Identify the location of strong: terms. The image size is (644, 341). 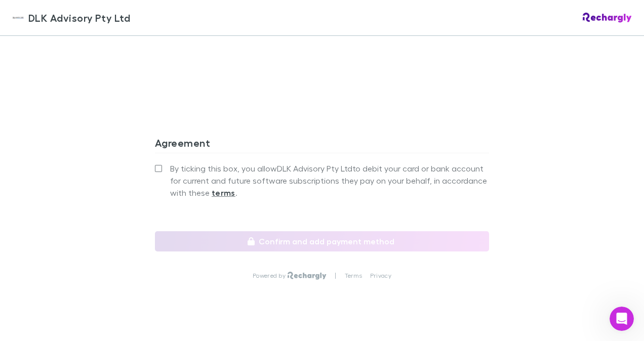
(223, 193).